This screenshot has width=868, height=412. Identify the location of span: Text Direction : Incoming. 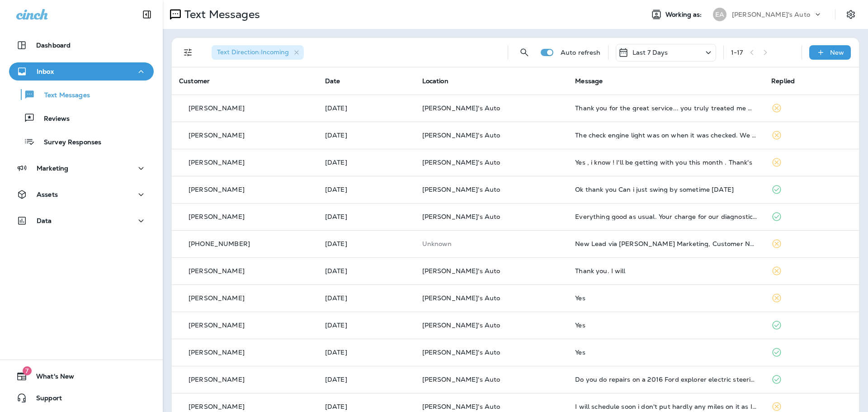
(253, 52).